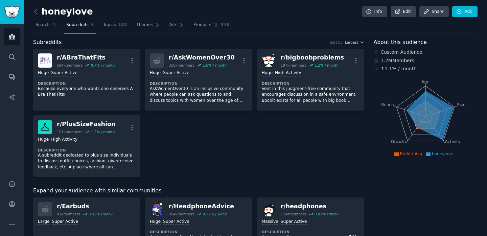  I want to click on p: A subreddit dedicated to plus size individuals to discuss outfit choices, fashion, give/receive f..., so click(87, 161).